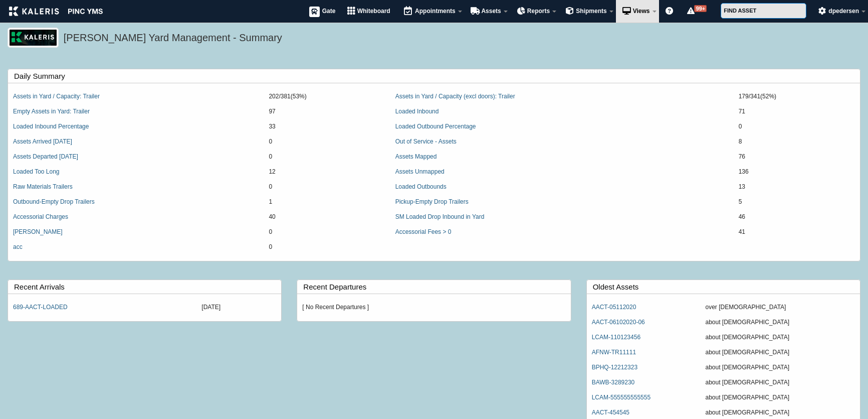 Image resolution: width=868 pixels, height=419 pixels. Describe the element at coordinates (147, 286) in the screenshot. I see `label: Recent Arrivals` at that location.